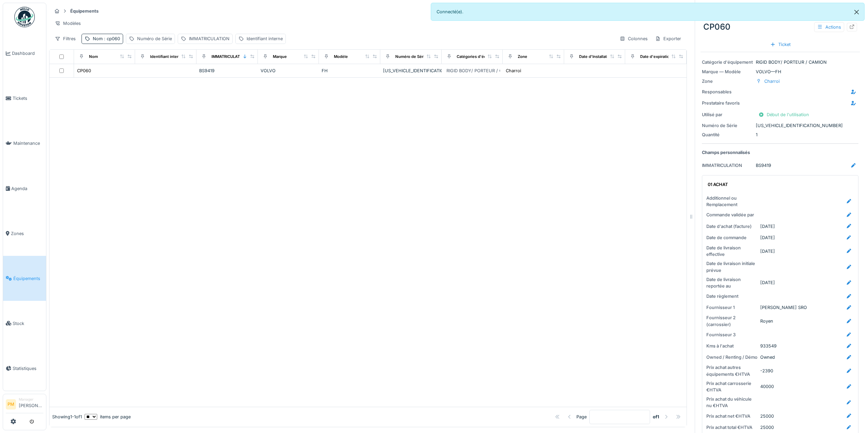 Image resolution: width=868 pixels, height=433 pixels. Describe the element at coordinates (84, 11) in the screenshot. I see `strong: Équipements` at that location.